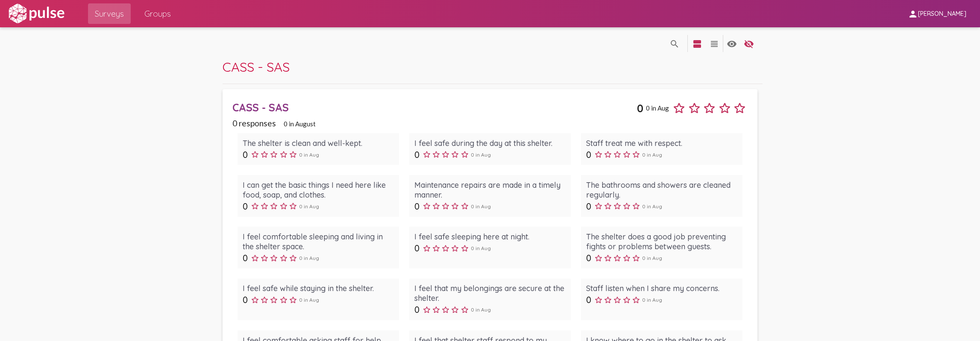 The height and width of the screenshot is (341, 980). Describe the element at coordinates (490, 237) in the screenshot. I see `div: I feel safe sleeping here at night.` at that location.